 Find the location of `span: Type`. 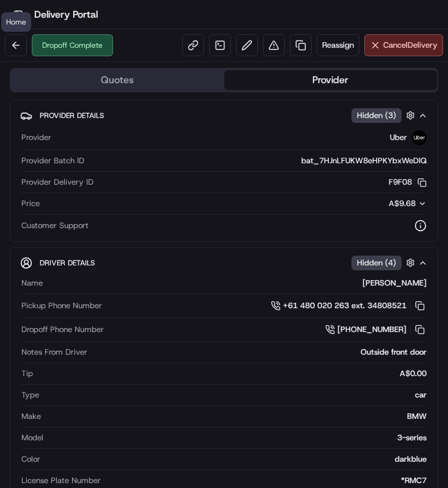

span: Type is located at coordinates (30, 395).